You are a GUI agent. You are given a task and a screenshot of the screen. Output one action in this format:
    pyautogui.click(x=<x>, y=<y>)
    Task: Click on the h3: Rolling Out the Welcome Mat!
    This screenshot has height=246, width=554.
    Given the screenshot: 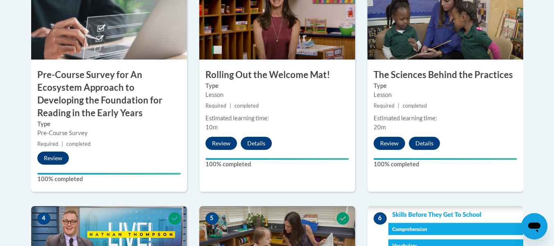 What is the action you would take?
    pyautogui.click(x=277, y=75)
    